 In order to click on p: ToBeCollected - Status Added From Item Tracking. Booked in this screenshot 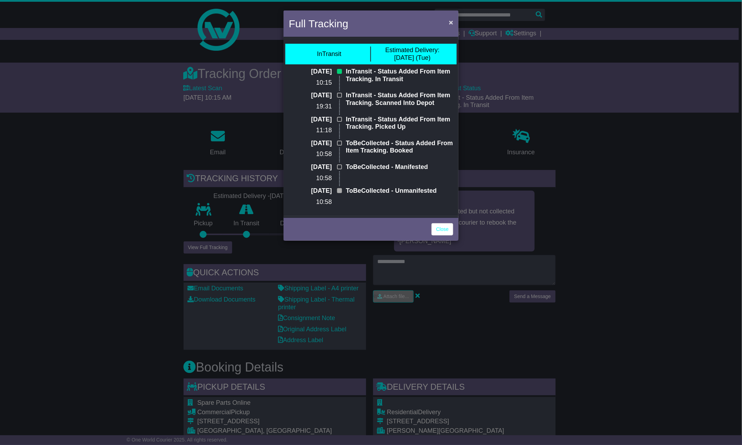, I will do `click(399, 147)`.